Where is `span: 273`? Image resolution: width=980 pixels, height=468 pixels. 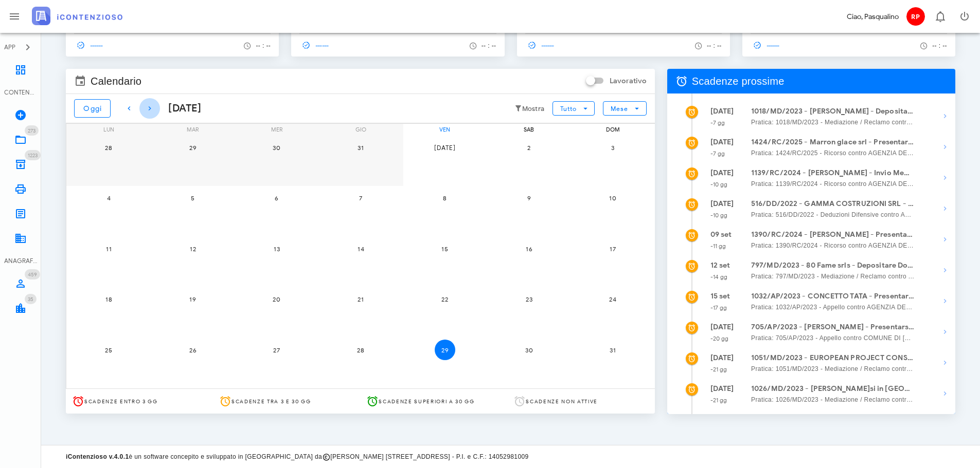 span: 273 is located at coordinates (32, 131).